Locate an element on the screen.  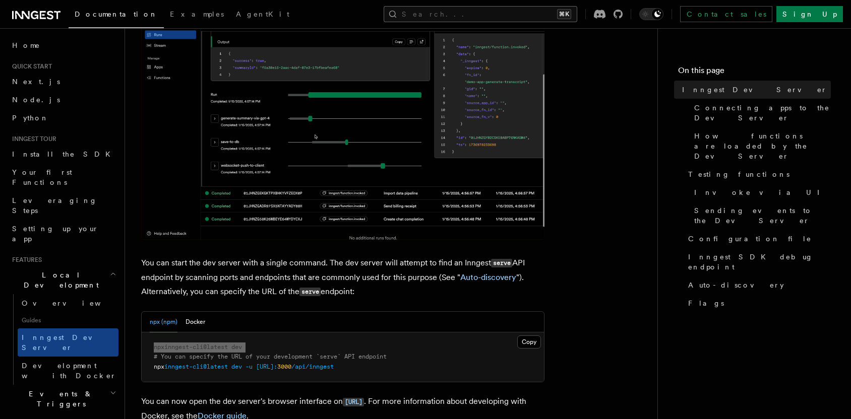
span: Flags is located at coordinates (706, 303).